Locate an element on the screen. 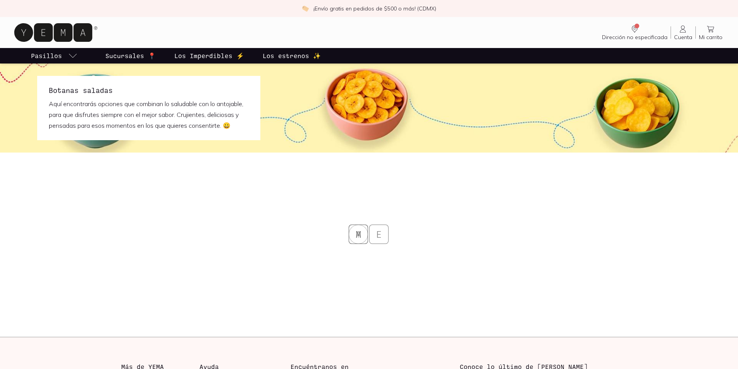 This screenshot has width=738, height=369. p: Los Imperdibles ⚡️ is located at coordinates (209, 56).